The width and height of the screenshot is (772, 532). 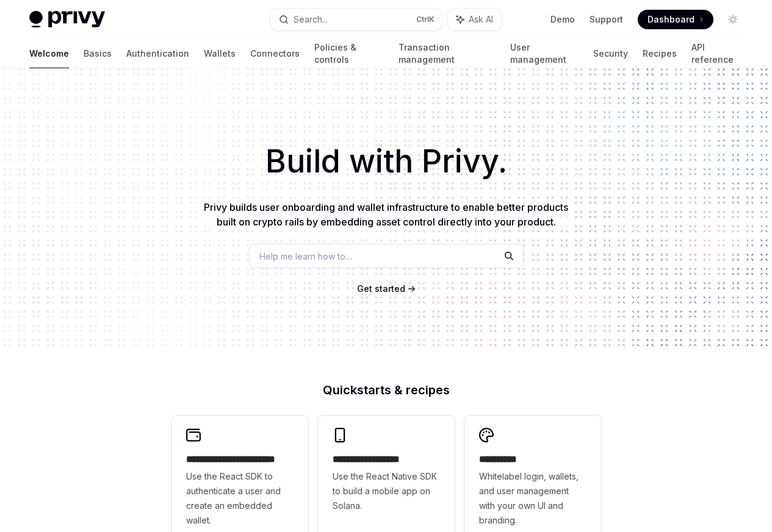 I want to click on a: Support, so click(x=606, y=19).